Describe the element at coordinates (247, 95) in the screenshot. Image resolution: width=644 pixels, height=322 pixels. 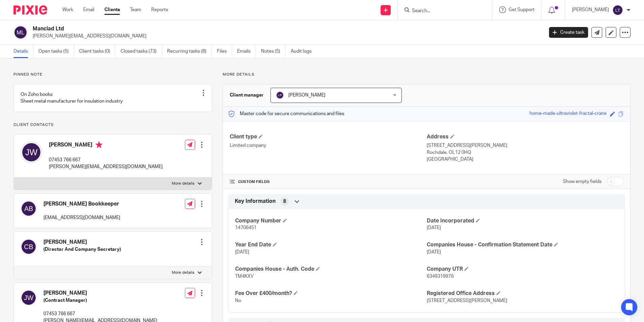
I see `h3: Client manager` at that location.